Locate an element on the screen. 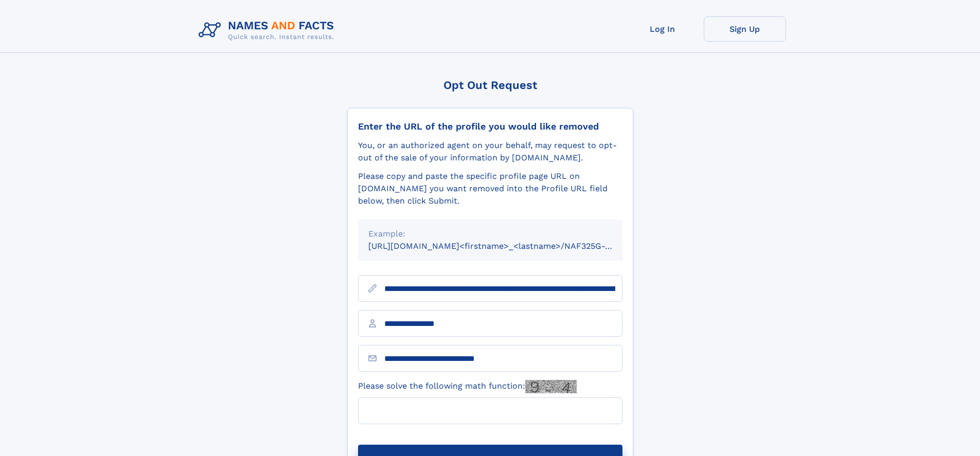  img: Logo Names and Facts is located at coordinates (268, 30).